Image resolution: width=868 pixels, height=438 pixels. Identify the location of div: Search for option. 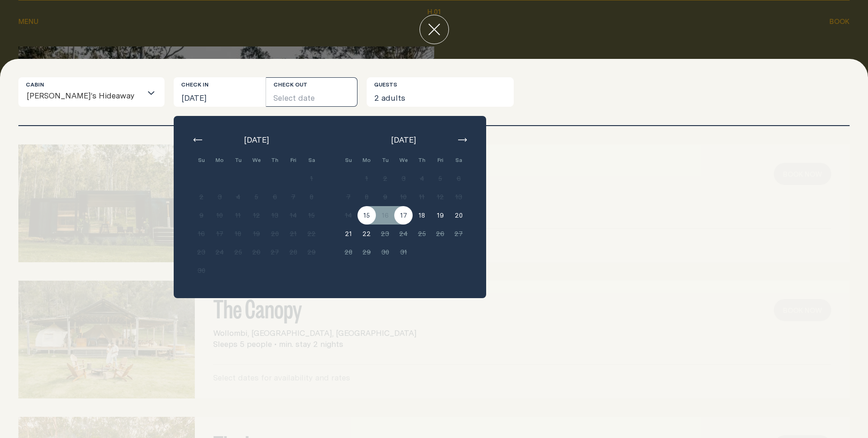
(91, 92).